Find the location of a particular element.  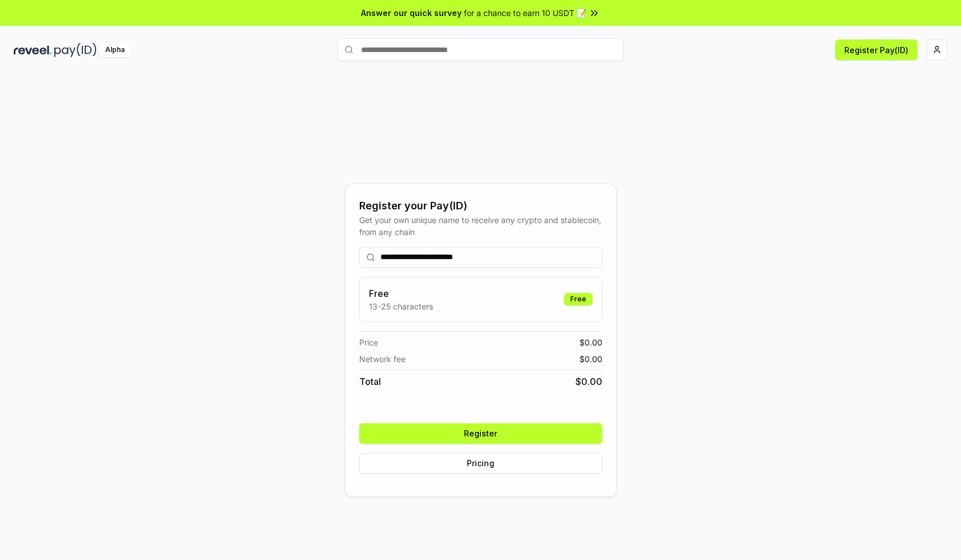

button: Register is located at coordinates (480, 434).